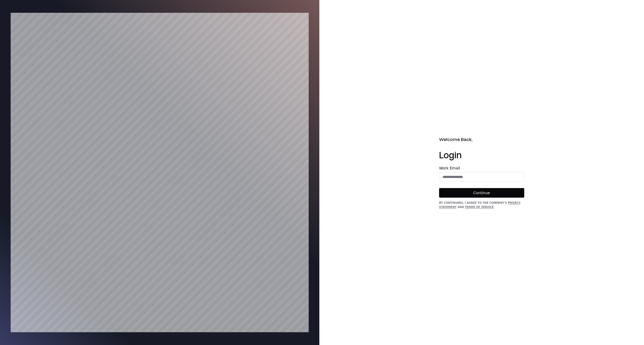 The image size is (644, 345). What do you see at coordinates (479, 207) in the screenshot?
I see `a: Terms of Service` at bounding box center [479, 207].